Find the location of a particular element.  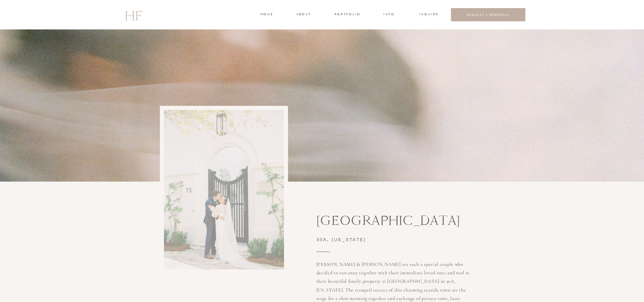

h3: REQUEST A PROPOSAL is located at coordinates (488, 15).